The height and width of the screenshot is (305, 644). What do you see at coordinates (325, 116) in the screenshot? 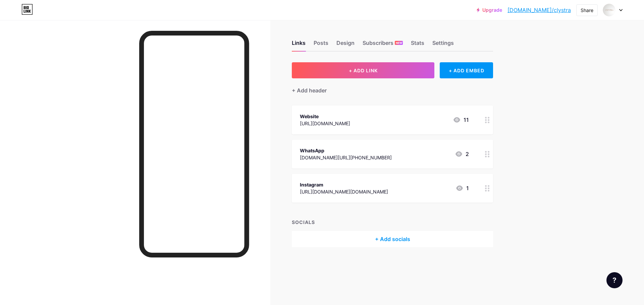
I see `div: Website` at bounding box center [325, 116].